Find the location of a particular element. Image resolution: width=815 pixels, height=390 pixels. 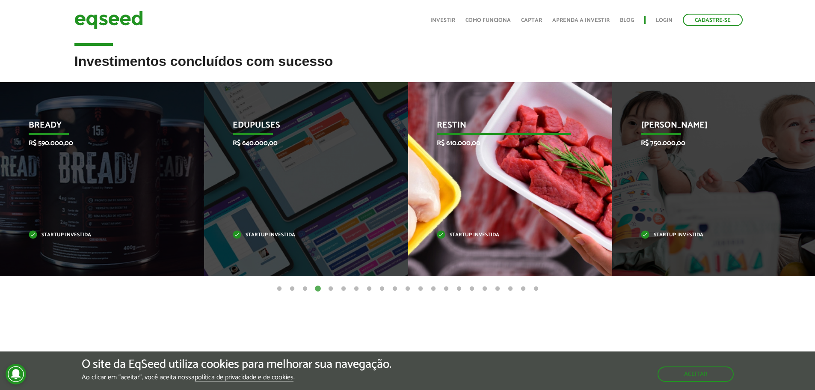

a: Como funciona is located at coordinates (488, 20).